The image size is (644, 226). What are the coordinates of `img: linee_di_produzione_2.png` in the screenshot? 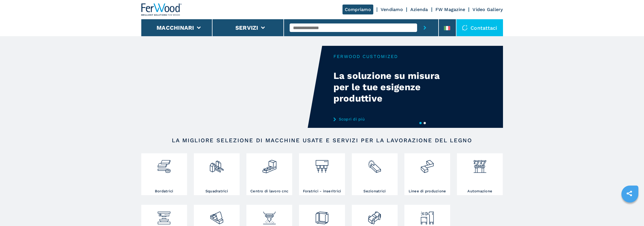 It's located at (427, 164).